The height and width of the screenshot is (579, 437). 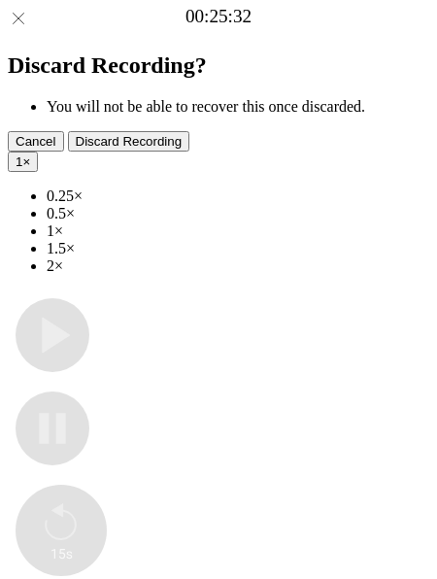 What do you see at coordinates (238, 214) in the screenshot?
I see `li: 0.5×` at bounding box center [238, 214].